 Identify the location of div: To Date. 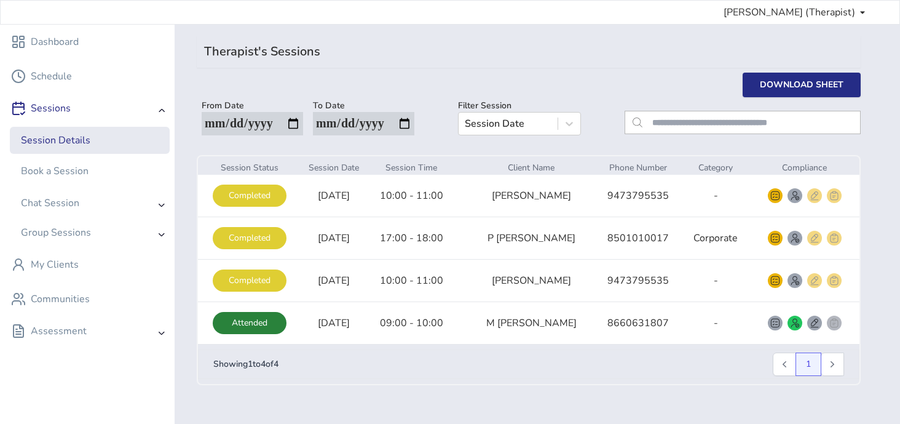
(363, 106).